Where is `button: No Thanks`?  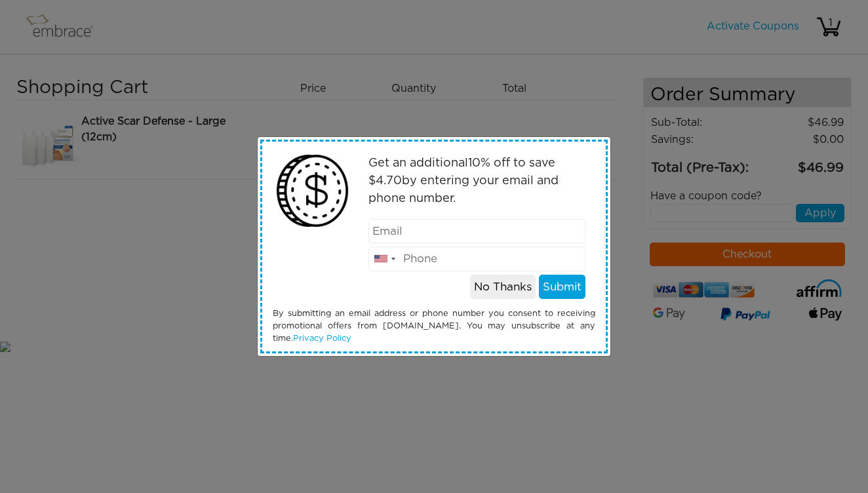 button: No Thanks is located at coordinates (503, 287).